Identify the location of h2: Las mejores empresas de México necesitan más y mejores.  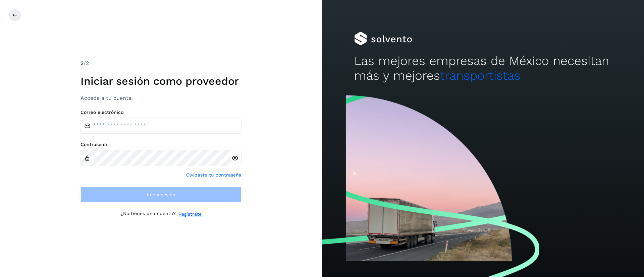
(483, 68).